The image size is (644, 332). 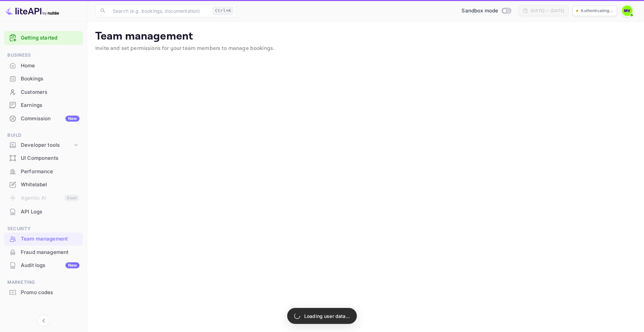 What do you see at coordinates (627, 11) in the screenshot?
I see `img: Michael Vogt` at bounding box center [627, 11].